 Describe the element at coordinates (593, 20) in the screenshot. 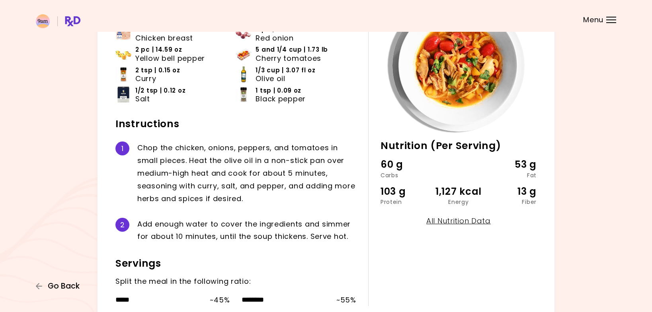

I see `span: Menu` at that location.